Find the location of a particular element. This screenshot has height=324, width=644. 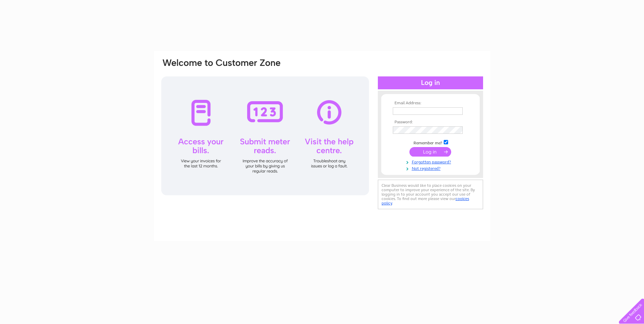

a: cookies policy is located at coordinates (425, 201).